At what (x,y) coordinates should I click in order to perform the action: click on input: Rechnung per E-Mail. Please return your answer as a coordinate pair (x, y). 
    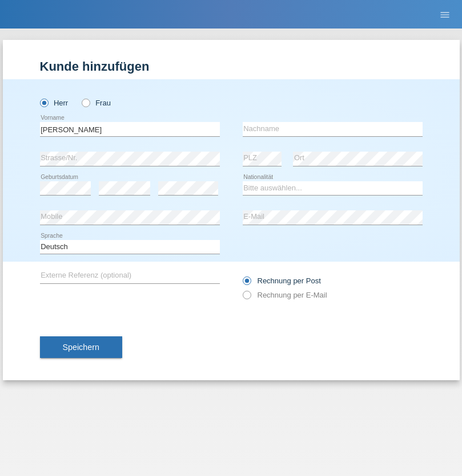
    Looking at the image, I should click on (246, 298).